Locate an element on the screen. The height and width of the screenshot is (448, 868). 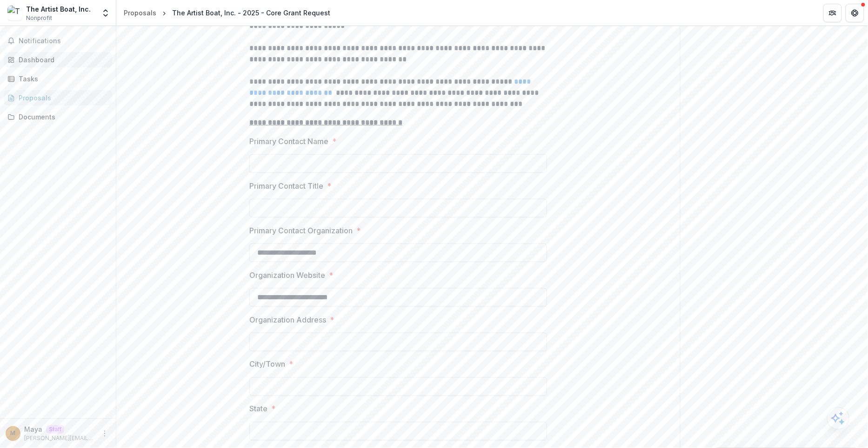
nav: breadcrumb is located at coordinates (227, 13).